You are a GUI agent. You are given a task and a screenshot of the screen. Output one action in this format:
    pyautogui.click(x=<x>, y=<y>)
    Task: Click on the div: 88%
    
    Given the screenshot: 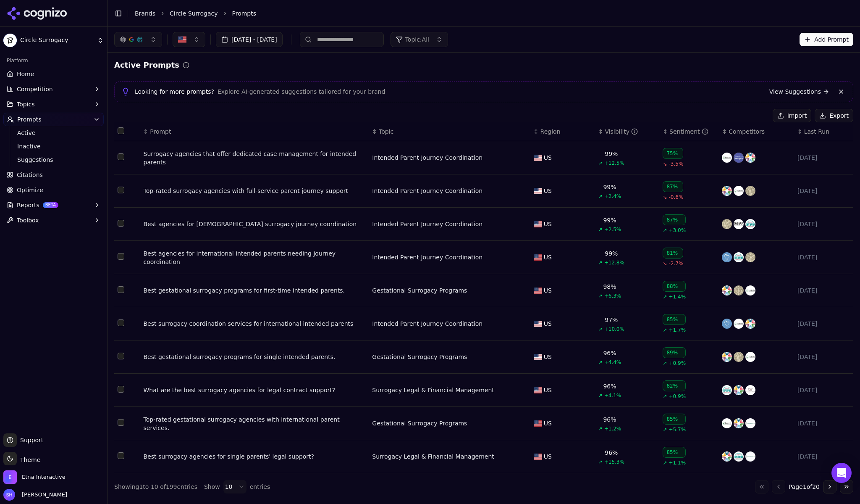 What is the action you would take?
    pyautogui.click(x=674, y=286)
    